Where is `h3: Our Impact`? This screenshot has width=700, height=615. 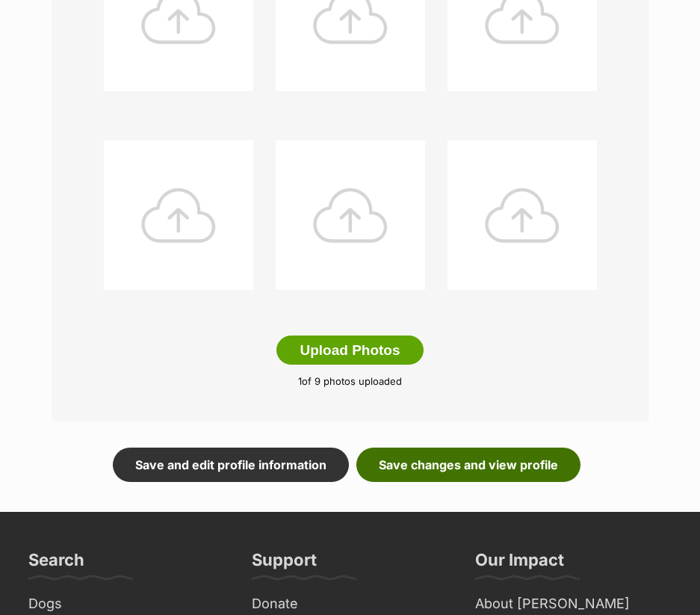 h3: Our Impact is located at coordinates (519, 564).